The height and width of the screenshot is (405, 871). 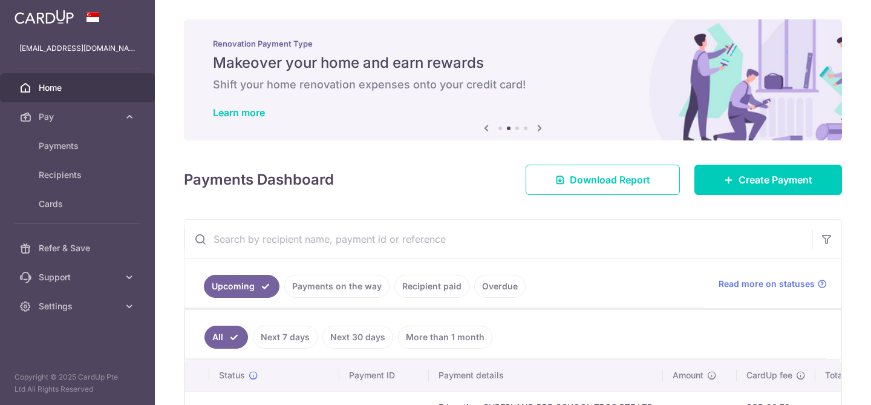 What do you see at coordinates (513, 63) in the screenshot?
I see `h5: Makeover your home and earn rewards` at bounding box center [513, 63].